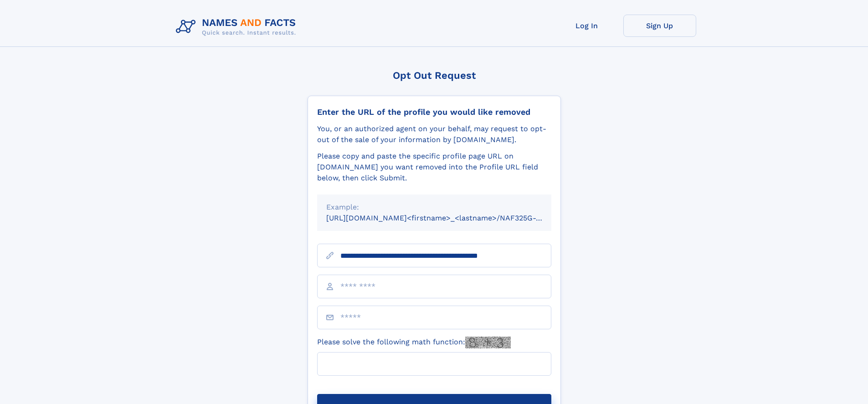 This screenshot has height=404, width=868. What do you see at coordinates (587, 25) in the screenshot?
I see `a: Log In` at bounding box center [587, 25].